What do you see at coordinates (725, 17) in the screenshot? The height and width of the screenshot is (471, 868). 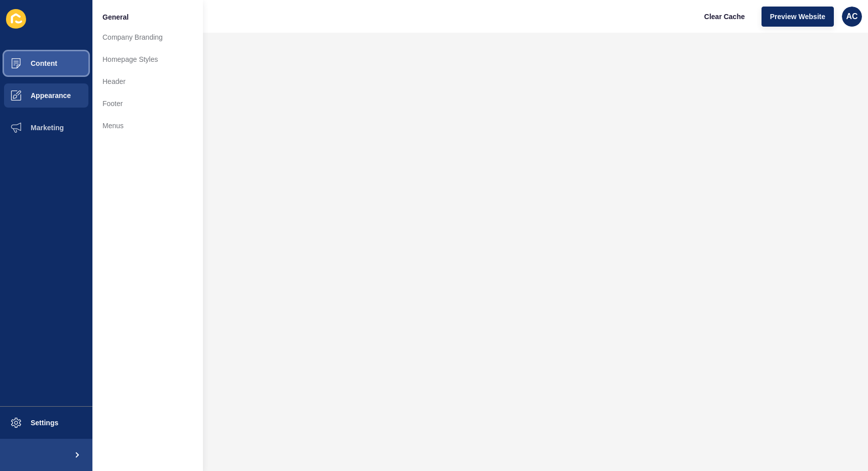 I see `span: Clear Cache` at bounding box center [725, 17].